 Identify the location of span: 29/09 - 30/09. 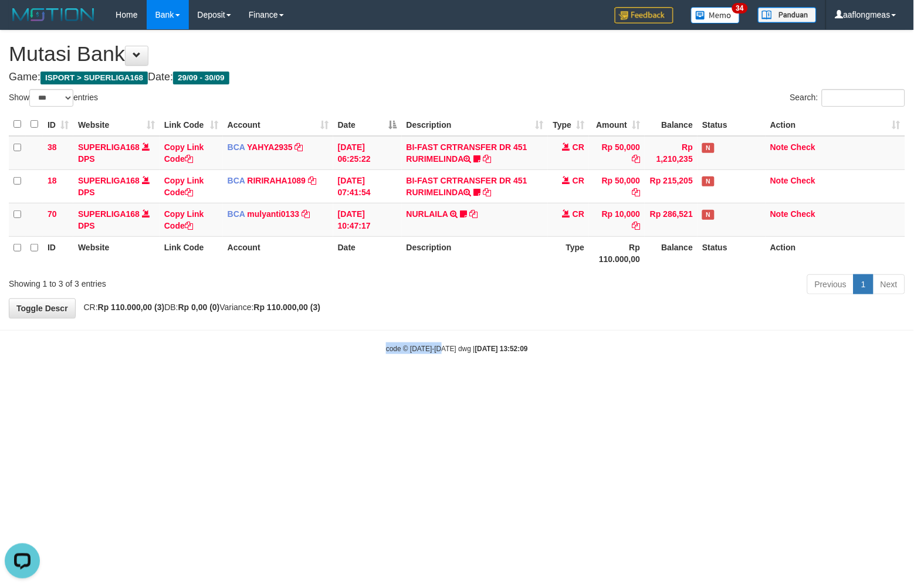
(201, 78).